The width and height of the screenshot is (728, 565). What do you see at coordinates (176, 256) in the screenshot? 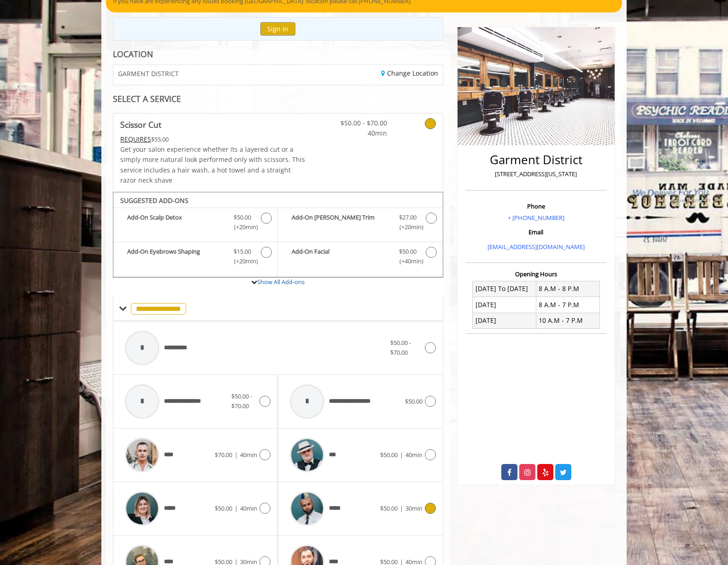
I see `b: Add-On Eyebrows Shaping` at bounding box center [176, 256].